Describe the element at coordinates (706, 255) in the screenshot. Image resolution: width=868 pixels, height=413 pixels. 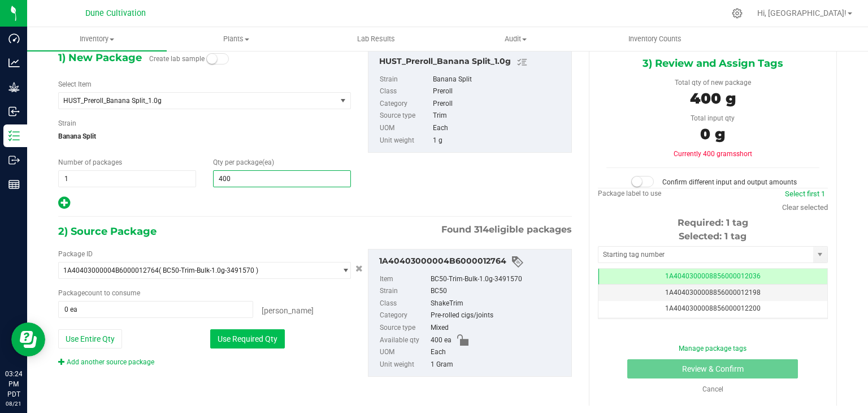
I see `input: Starting tag number` at that location.